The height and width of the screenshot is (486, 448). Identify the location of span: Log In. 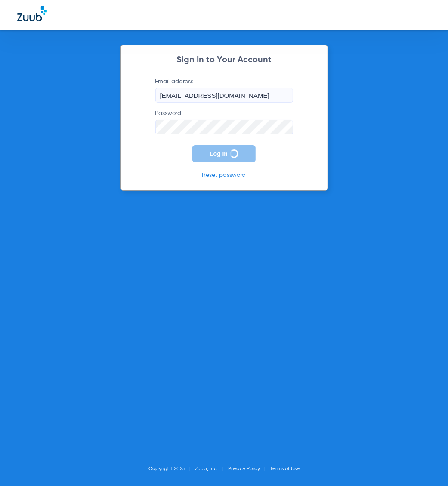
(218, 154).